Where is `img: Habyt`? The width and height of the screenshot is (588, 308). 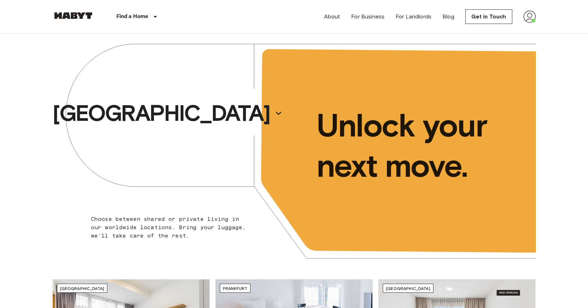
img: Habyt is located at coordinates (73, 16).